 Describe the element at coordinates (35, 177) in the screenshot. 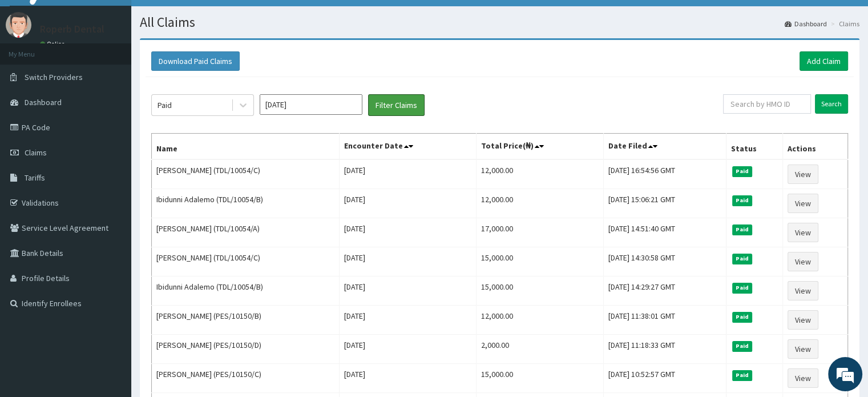

I see `span: Tariffs` at that location.